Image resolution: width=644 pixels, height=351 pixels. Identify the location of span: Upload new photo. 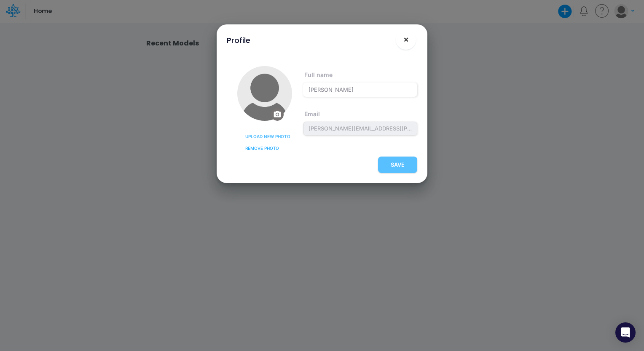
(267, 136).